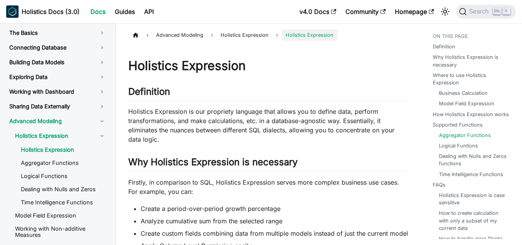 This screenshot has height=245, width=522. I want to click on h2: Why Holistics Expression is necessary, so click(268, 163).